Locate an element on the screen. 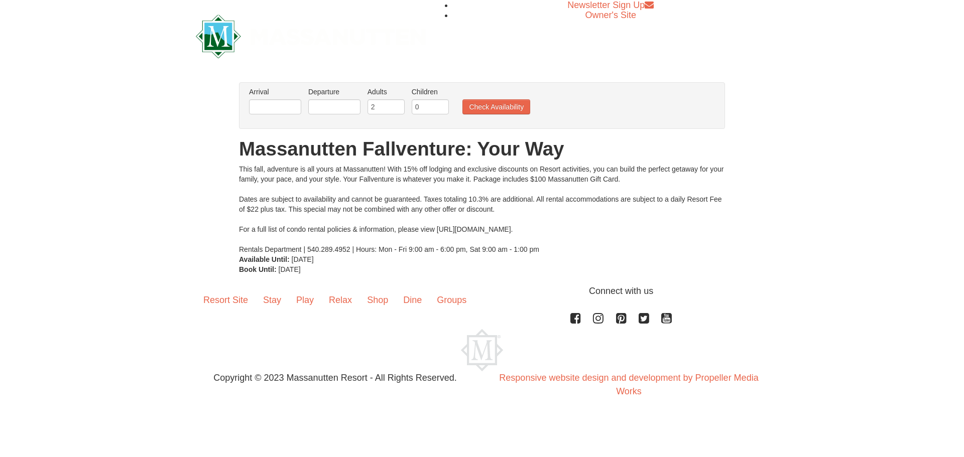  p: Connect with us is located at coordinates (482, 291).